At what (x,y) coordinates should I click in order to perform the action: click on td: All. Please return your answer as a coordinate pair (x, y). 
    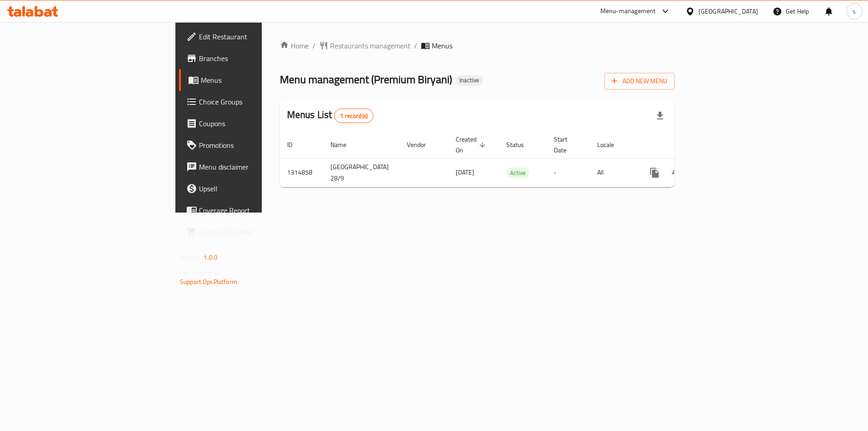
    Looking at the image, I should click on (613, 172).